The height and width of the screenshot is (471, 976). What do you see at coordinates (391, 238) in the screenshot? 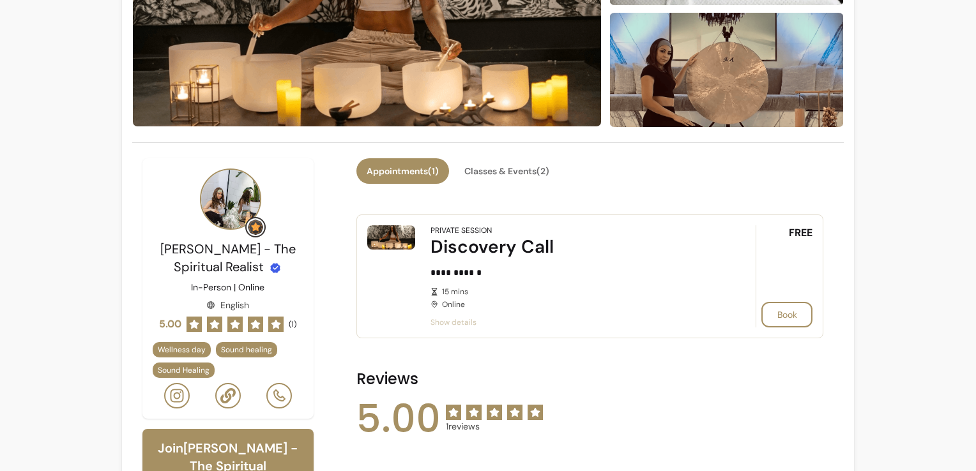
I see `img: Discovery Call` at bounding box center [391, 238].